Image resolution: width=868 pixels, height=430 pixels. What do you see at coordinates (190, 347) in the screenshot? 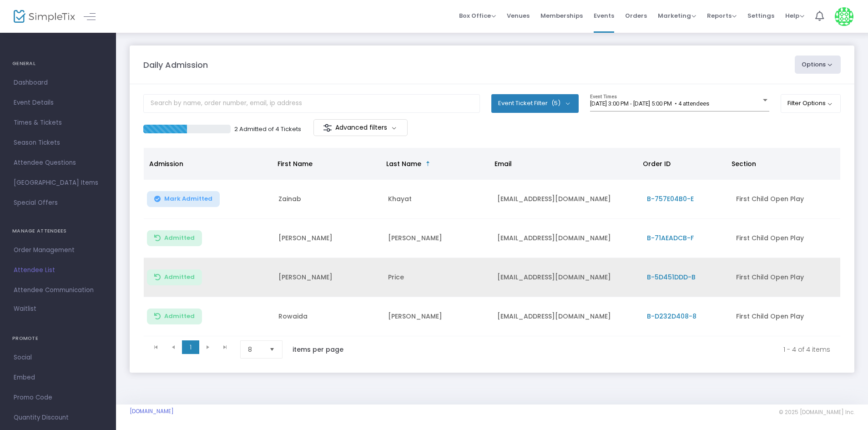
I see `span: Page 1` at bounding box center [190, 347].